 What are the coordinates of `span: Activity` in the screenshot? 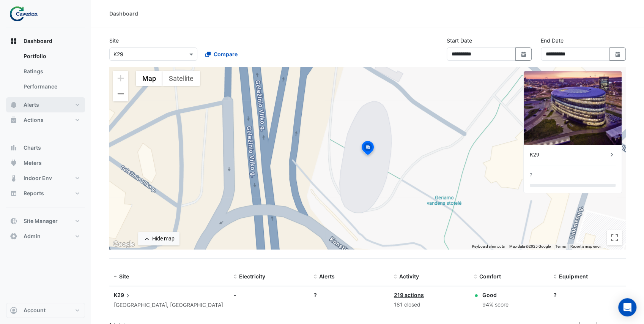 It's located at (409, 275).